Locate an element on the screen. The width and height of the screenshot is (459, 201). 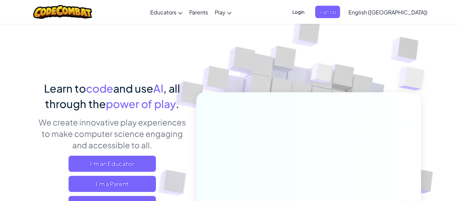
span: Login is located at coordinates (298, 12).